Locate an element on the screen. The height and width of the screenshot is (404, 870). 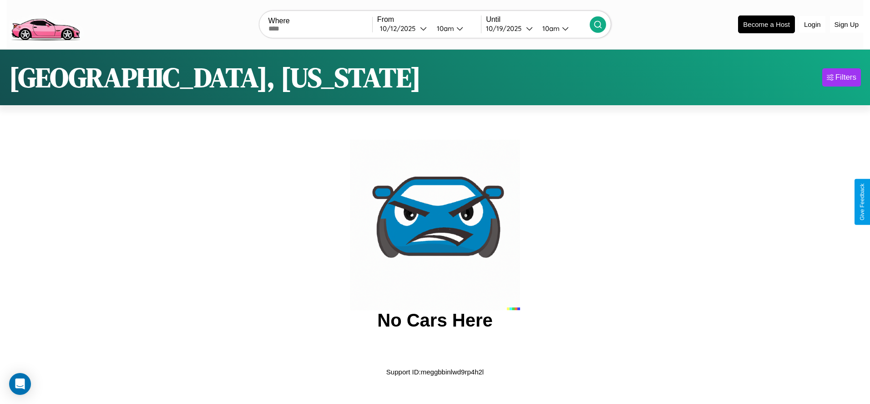
button: Filters is located at coordinates (841, 77).